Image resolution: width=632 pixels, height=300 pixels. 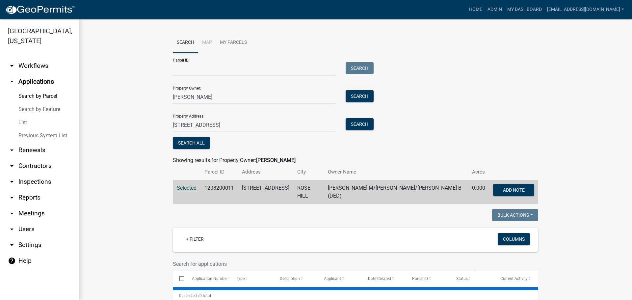 I want to click on datatable-header-cell: Description, so click(x=296, y=278).